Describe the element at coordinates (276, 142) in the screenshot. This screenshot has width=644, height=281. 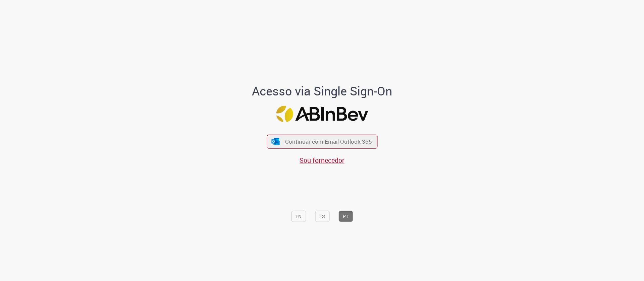
I see `img: ícone Azure/Microsoft 360` at that location.